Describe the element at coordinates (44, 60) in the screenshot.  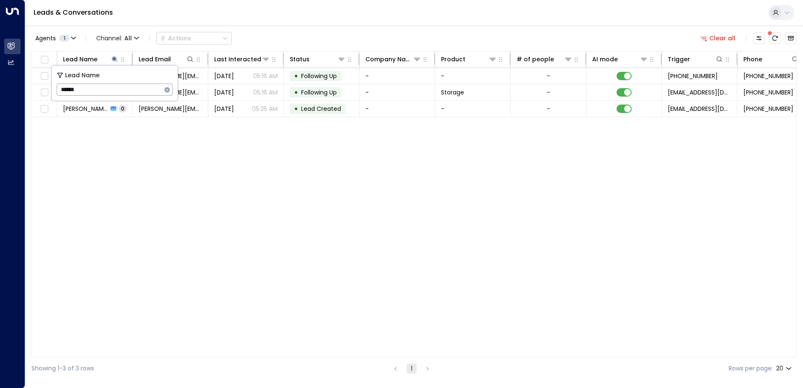
I see `span: Toggle select all` at that location.